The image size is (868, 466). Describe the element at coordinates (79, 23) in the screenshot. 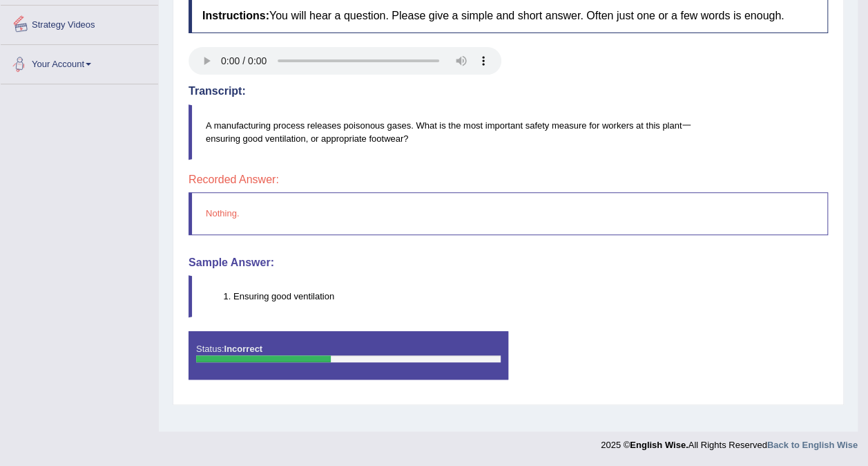

I see `a: Strategy Videos` at that location.